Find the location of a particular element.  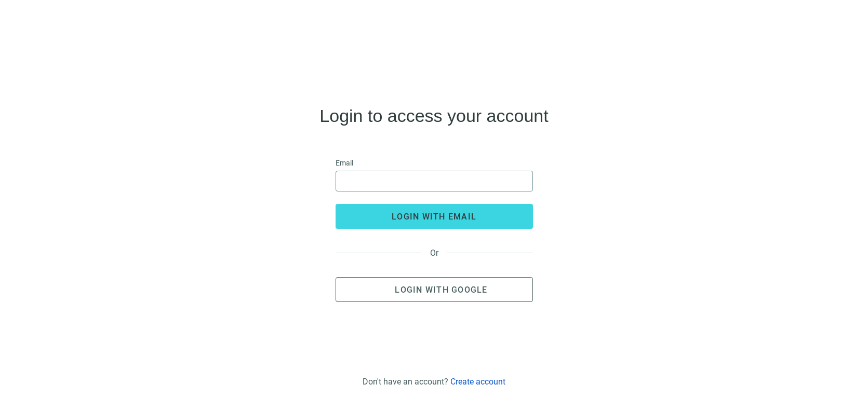

span: Or is located at coordinates (435, 253).